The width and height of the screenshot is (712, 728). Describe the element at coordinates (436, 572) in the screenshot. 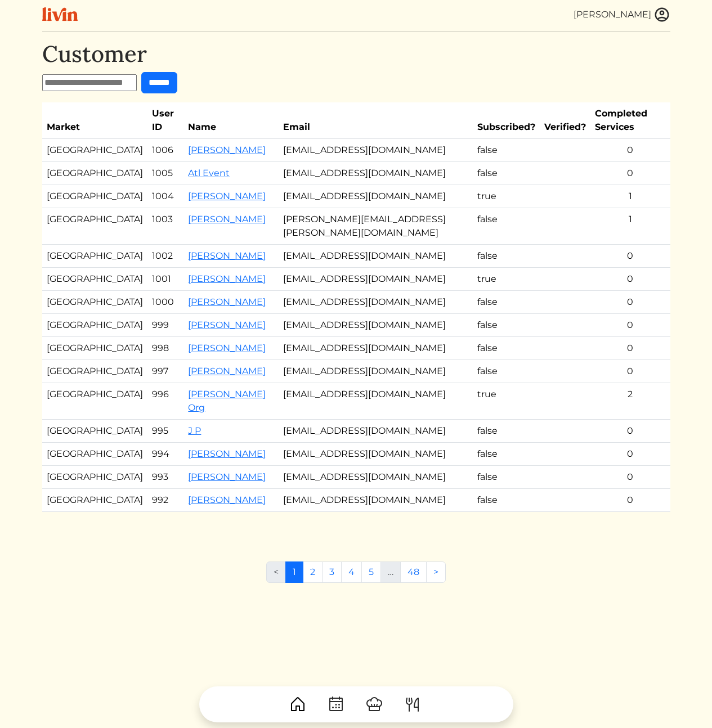

I see `a: Next` at that location.